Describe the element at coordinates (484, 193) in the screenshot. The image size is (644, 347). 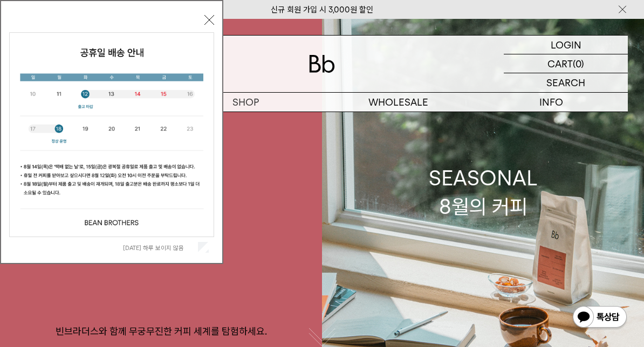
I see `div: SEASONAL 8월의 커피` at that location.